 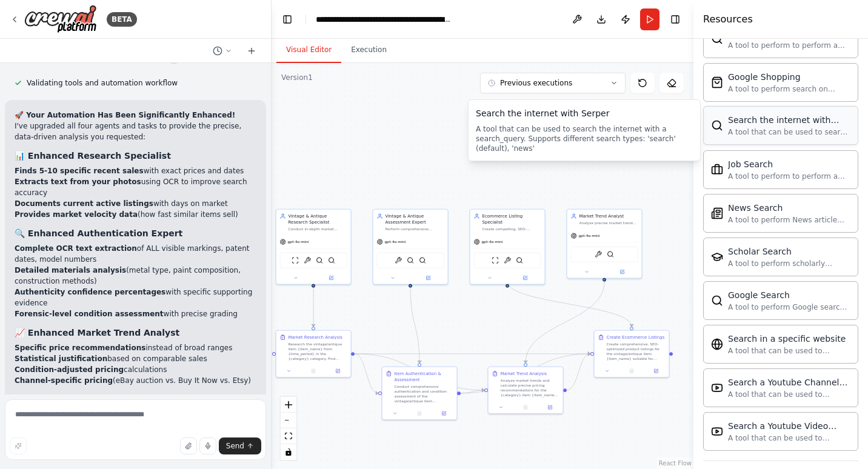 What do you see at coordinates (19, 446) in the screenshot?
I see `button: Improve this prompt` at bounding box center [19, 446].